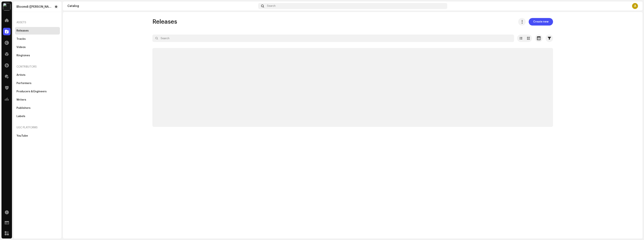 The width and height of the screenshot is (644, 240). I want to click on re-m-nav-item: Artists, so click(37, 75).